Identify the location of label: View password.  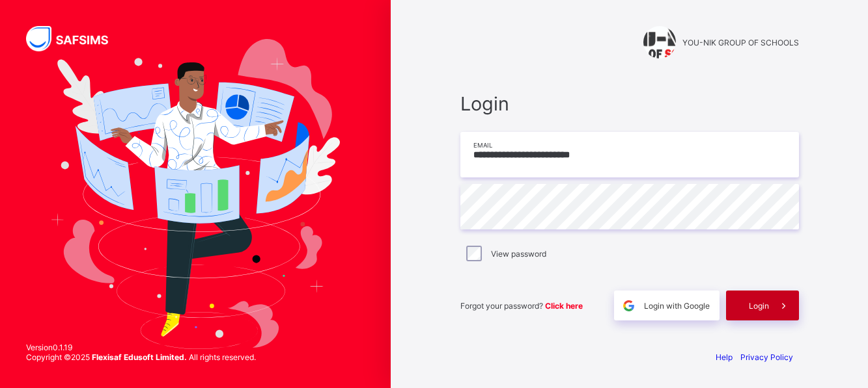
(518, 254).